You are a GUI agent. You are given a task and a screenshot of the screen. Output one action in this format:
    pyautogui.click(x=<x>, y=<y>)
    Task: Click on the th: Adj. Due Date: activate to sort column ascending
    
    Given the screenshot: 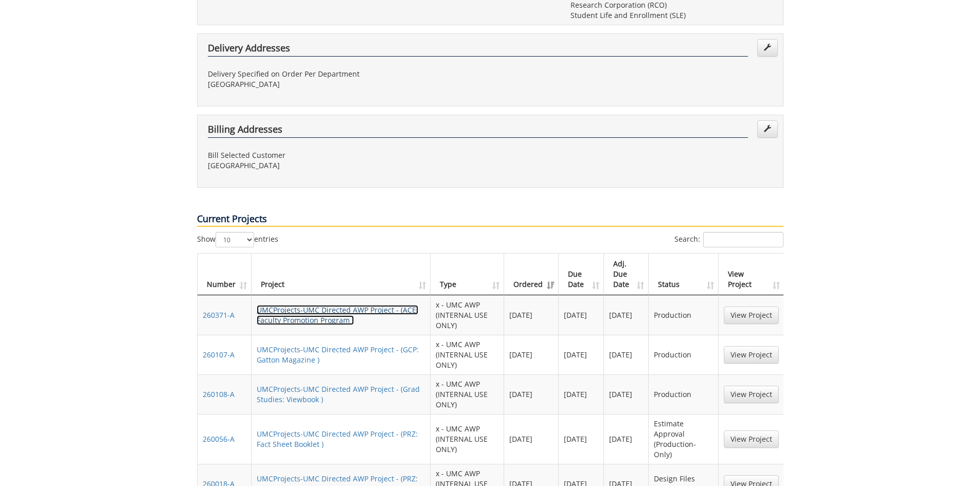 What is the action you would take?
    pyautogui.click(x=626, y=274)
    